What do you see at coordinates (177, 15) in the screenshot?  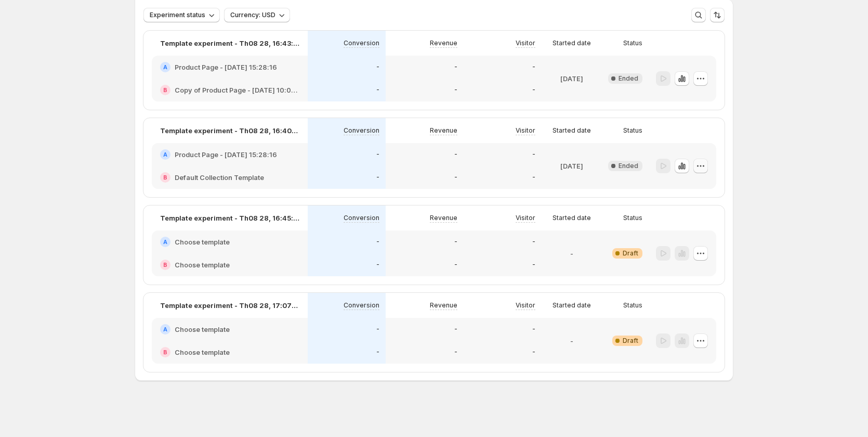 I see `span: Experiment status` at bounding box center [177, 15].